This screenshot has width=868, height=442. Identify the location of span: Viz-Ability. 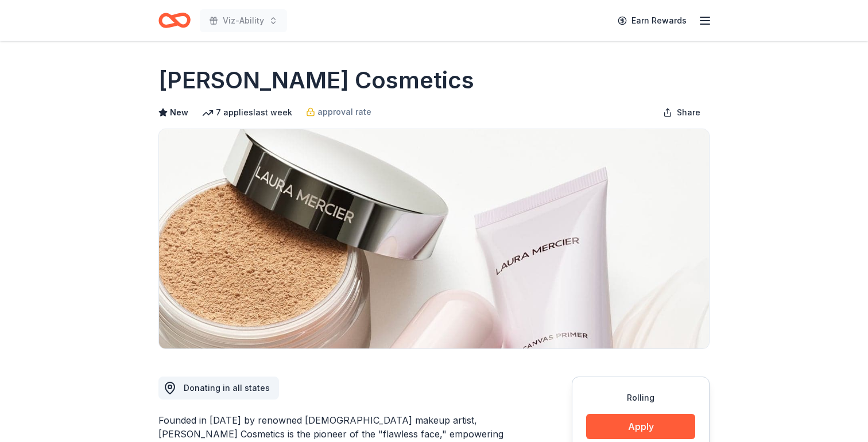
(243, 21).